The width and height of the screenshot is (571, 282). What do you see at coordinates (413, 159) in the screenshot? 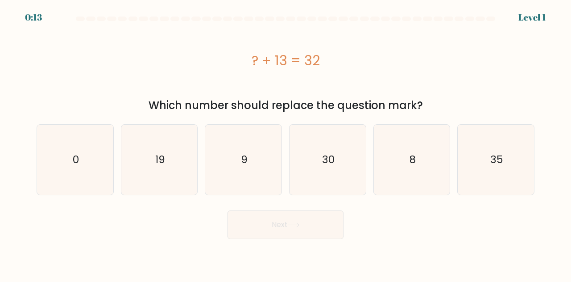
I see `text: 8` at bounding box center [413, 159].